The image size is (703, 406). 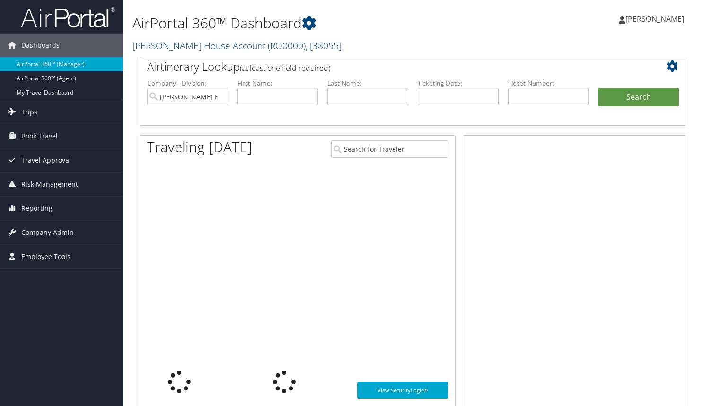 I want to click on span: ( RO0000 ), so click(x=287, y=45).